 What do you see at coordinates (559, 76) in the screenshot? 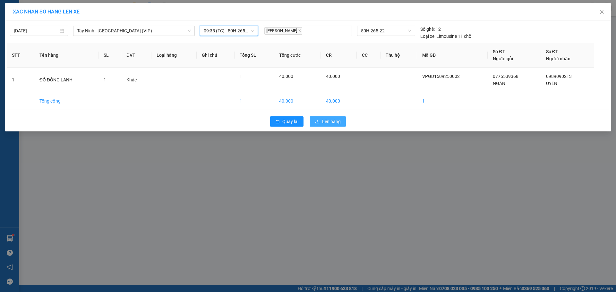
I see `span: 0989090213` at bounding box center [559, 76].